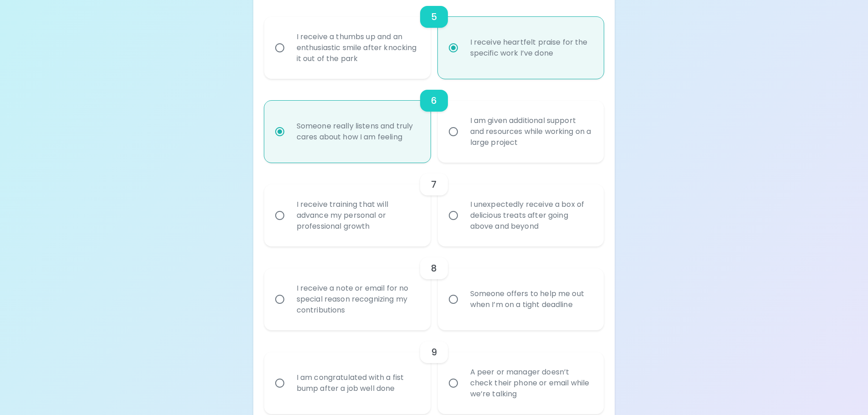 The width and height of the screenshot is (868, 415). What do you see at coordinates (434, 100) in the screenshot?
I see `h6: 6` at bounding box center [434, 100].